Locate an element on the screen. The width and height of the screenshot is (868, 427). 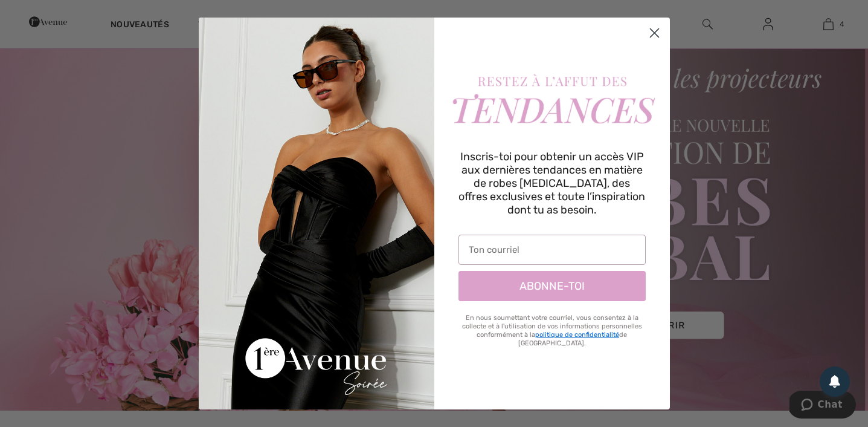
img: Restez à l’affut des tendances is located at coordinates (317, 214).